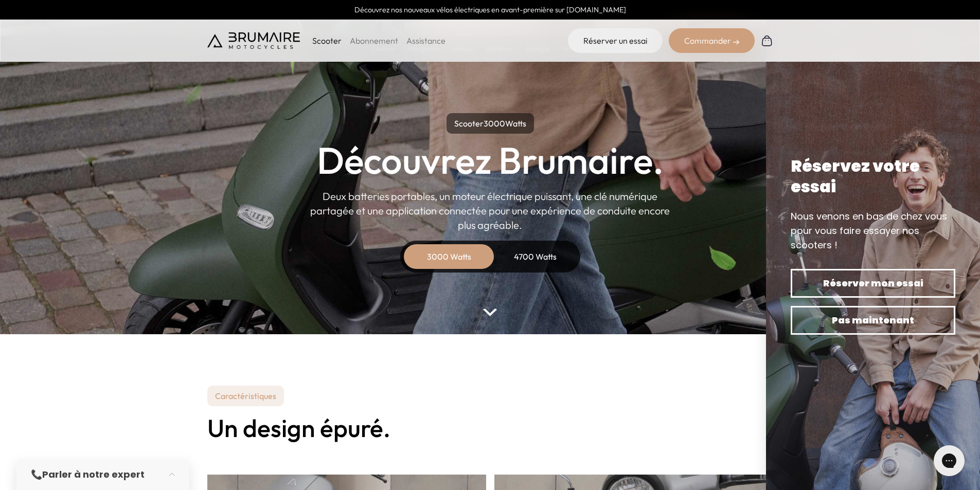 The width and height of the screenshot is (980, 490). Describe the element at coordinates (490, 160) in the screenshot. I see `h1: Découvrez Brumaire.` at that location.